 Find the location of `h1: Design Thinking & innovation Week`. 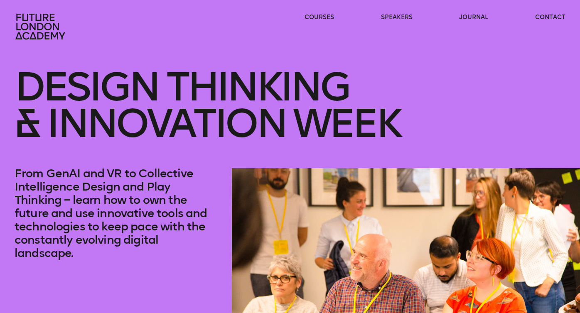

h1: Design Thinking & innovation Week is located at coordinates (290, 105).